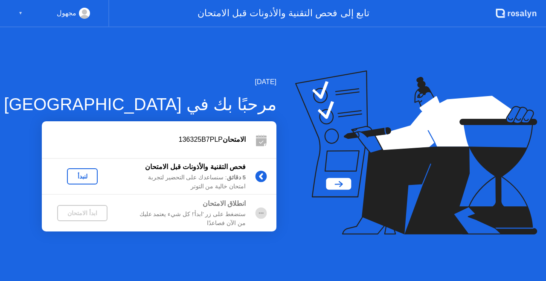 The height and width of the screenshot is (281, 546). Describe the element at coordinates (236, 177) in the screenshot. I see `b: 5 دقائق` at that location.